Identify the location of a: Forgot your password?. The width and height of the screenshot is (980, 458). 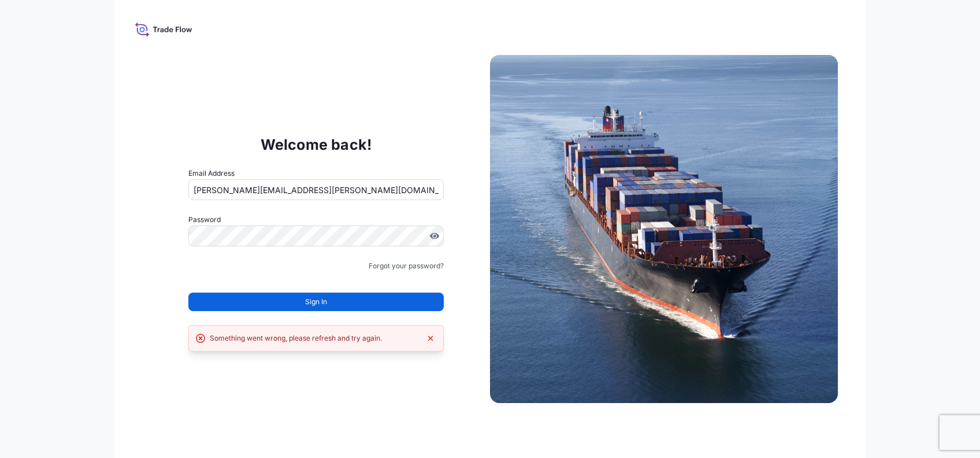
(407, 266).